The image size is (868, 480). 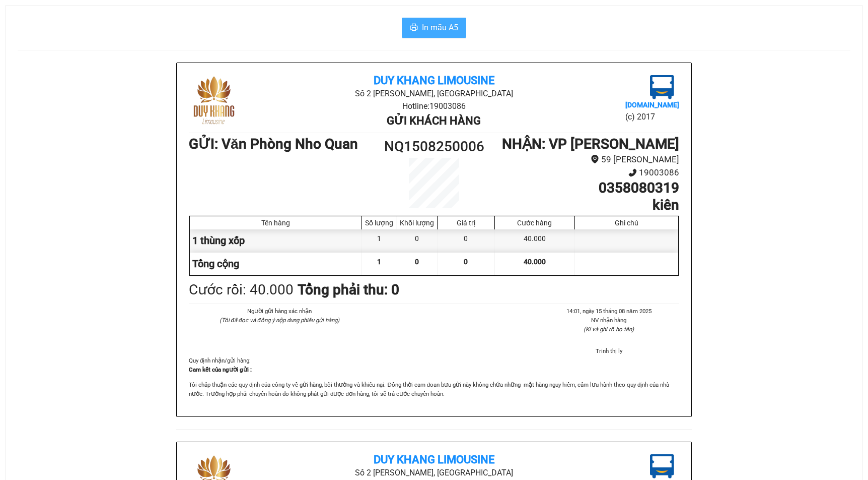 I want to click on li: (c) 2017, so click(x=652, y=116).